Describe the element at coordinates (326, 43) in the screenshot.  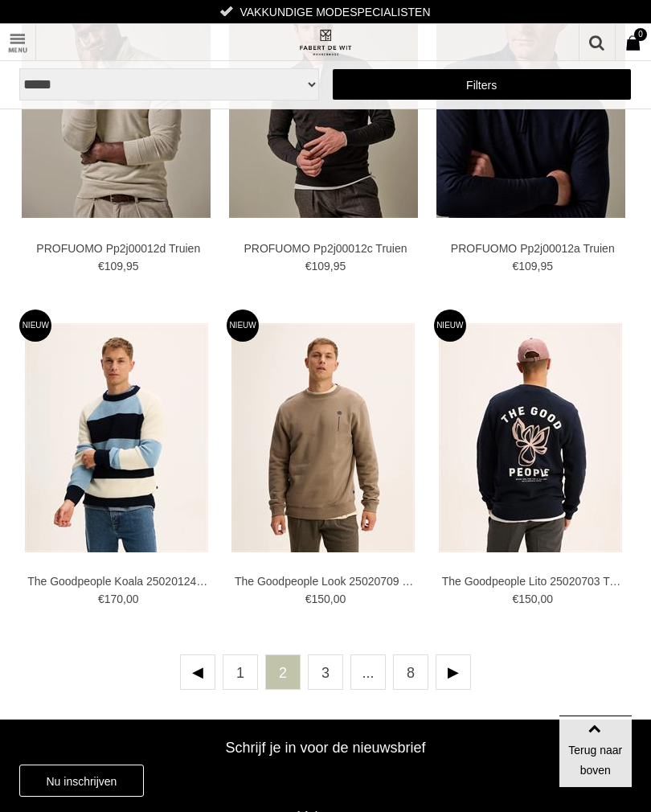
I see `img: Fabert de Wit` at that location.